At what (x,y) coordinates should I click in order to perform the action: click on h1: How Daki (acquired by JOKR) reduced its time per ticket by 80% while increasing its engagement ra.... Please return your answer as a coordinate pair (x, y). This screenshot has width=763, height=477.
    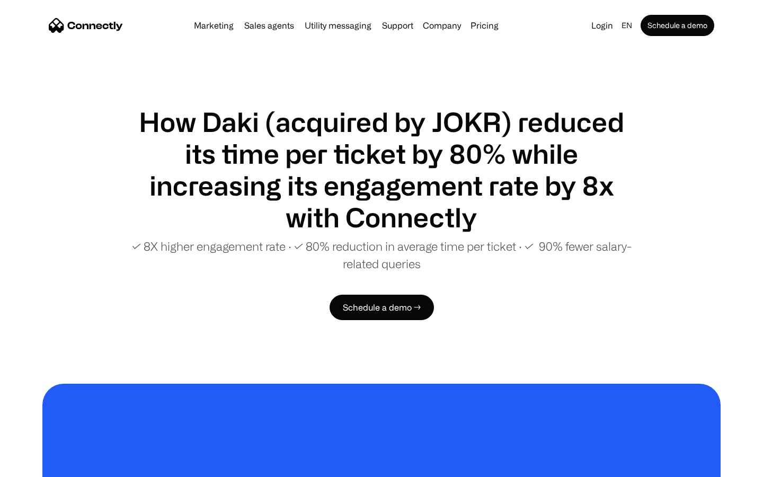
    Looking at the image, I should click on (381, 169).